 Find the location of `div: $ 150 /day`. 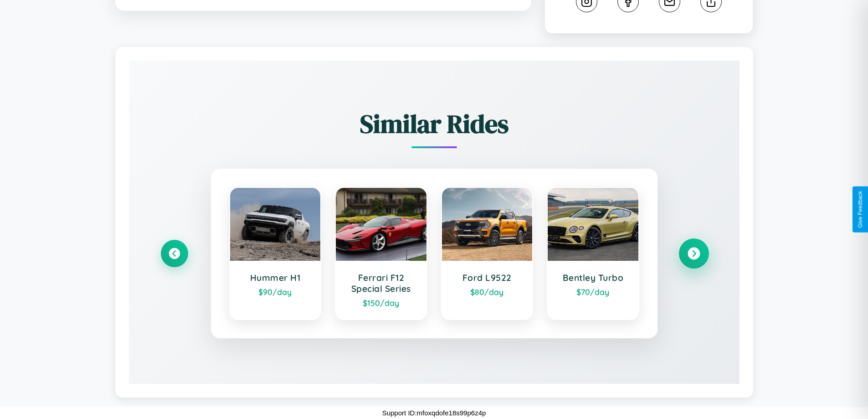

div: $ 150 /day is located at coordinates (381, 303).